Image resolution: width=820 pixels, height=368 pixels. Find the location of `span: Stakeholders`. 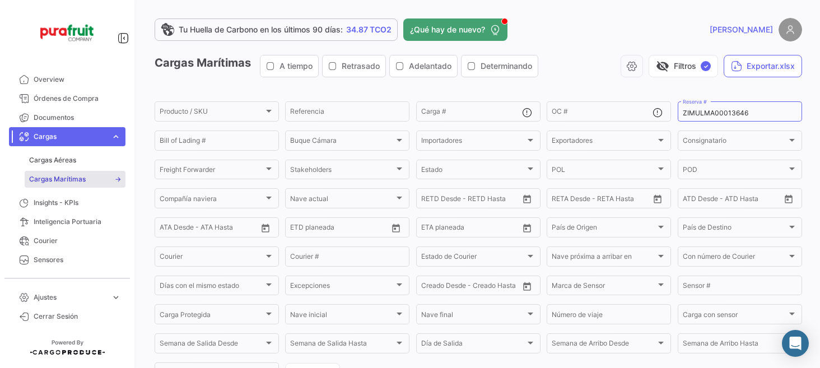

span: Stakeholders is located at coordinates (342, 171).